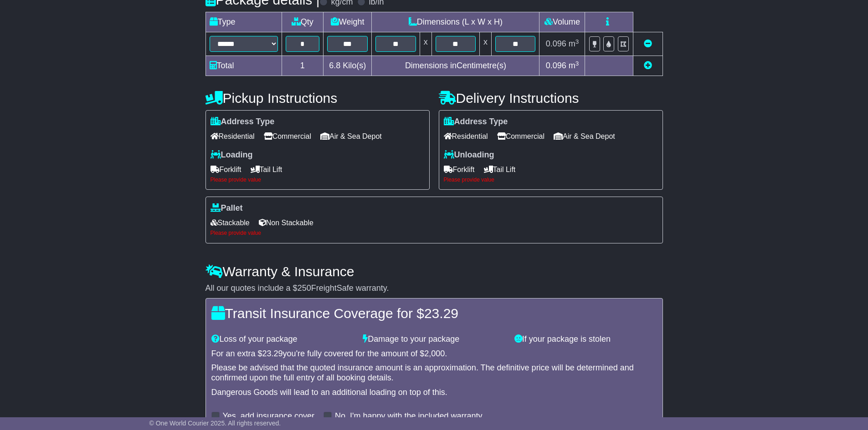 The height and width of the screenshot is (430, 868). Describe the element at coordinates (243, 23) in the screenshot. I see `td: Type` at that location.